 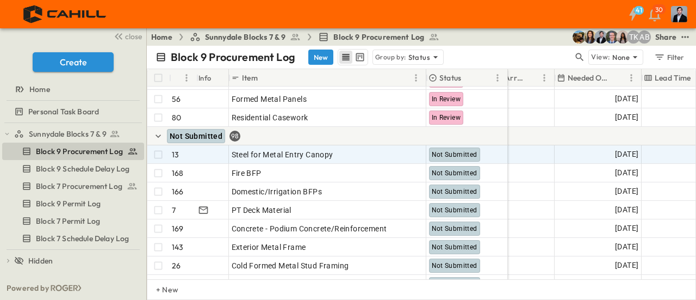 I want to click on a: Sunnydale Blocks 7 & 9, so click(x=78, y=134).